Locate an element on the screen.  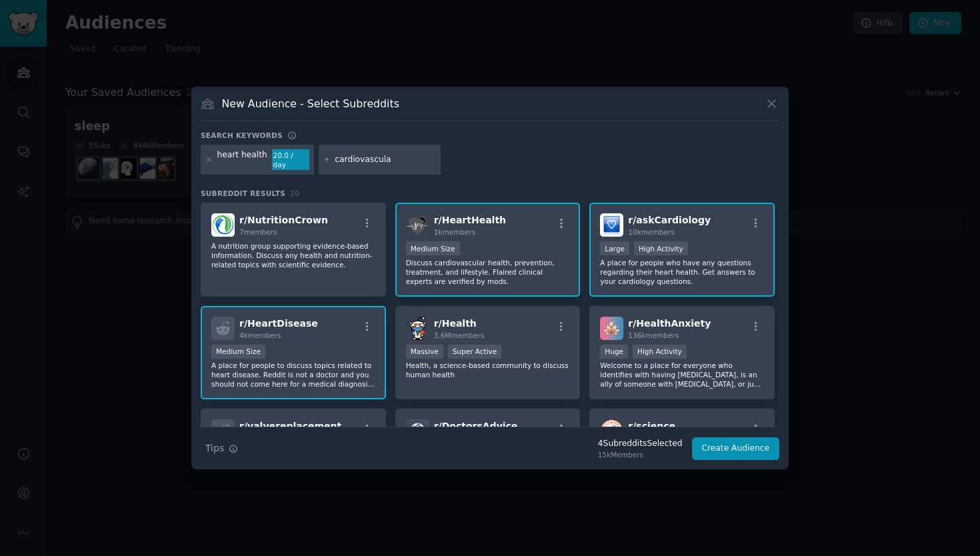
img: DoctorsAdvice is located at coordinates (417, 431).